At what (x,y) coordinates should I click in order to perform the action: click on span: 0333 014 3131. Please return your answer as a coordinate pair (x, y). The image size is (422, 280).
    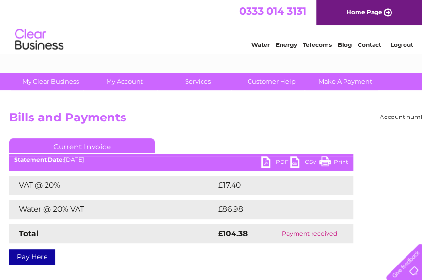
    Looking at the image, I should click on (273, 11).